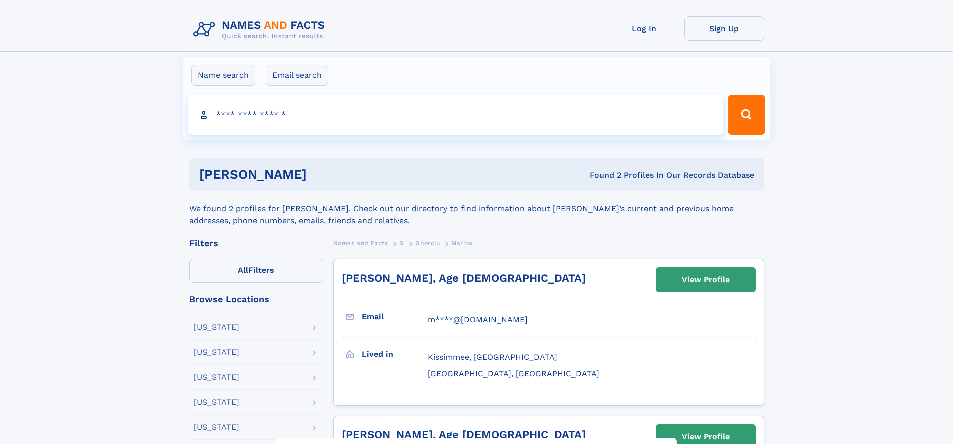 The height and width of the screenshot is (444, 953). I want to click on span: G, so click(402, 243).